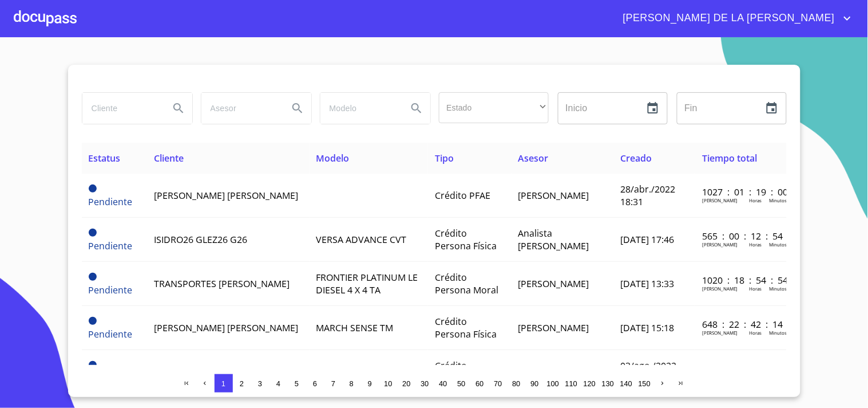 The image size is (868, 408). I want to click on p: 1107 : 02 : 42 : 47, so click(740, 368).